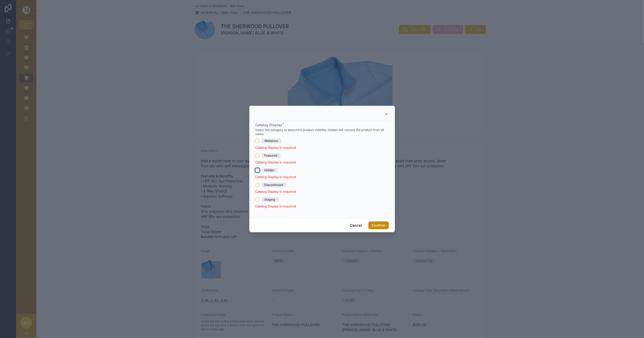  I want to click on button: Confirm, so click(379, 225).